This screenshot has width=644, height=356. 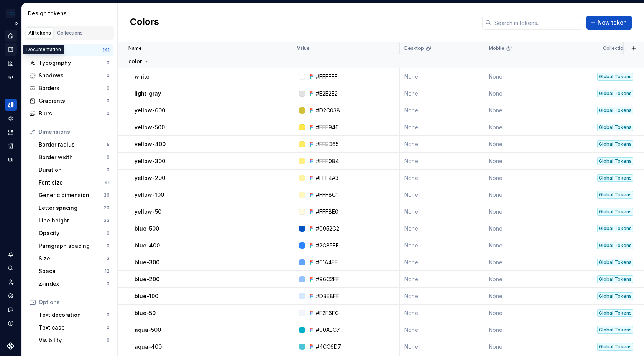 What do you see at coordinates (11, 36) in the screenshot?
I see `div: Home` at bounding box center [11, 36].